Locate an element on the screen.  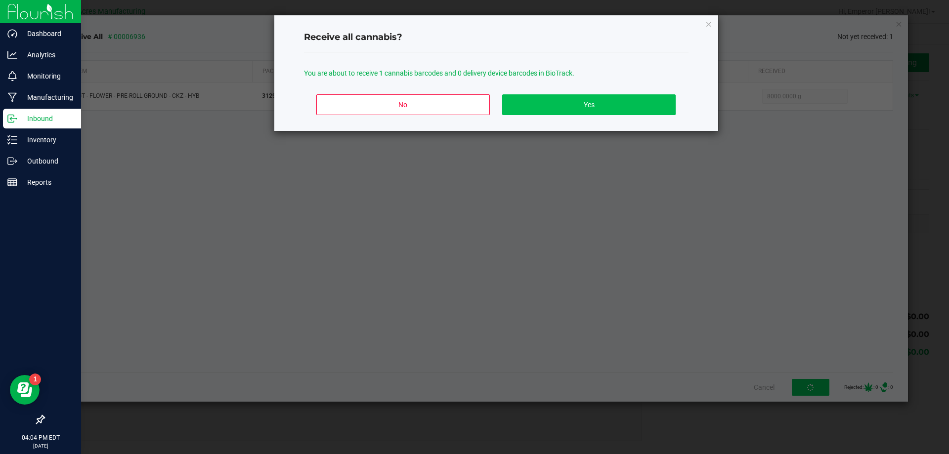
p: You are about to receive 1 cannabis barcodes and 0 delivery device barcodes in BioTrack. is located at coordinates (496, 73).